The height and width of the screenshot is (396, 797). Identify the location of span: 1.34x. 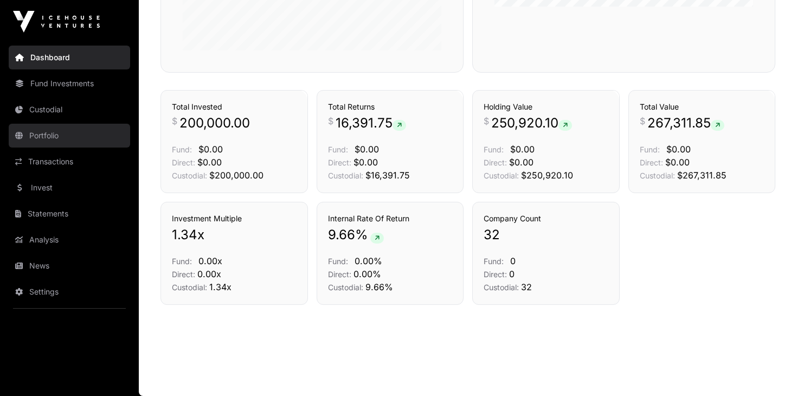
(220, 287).